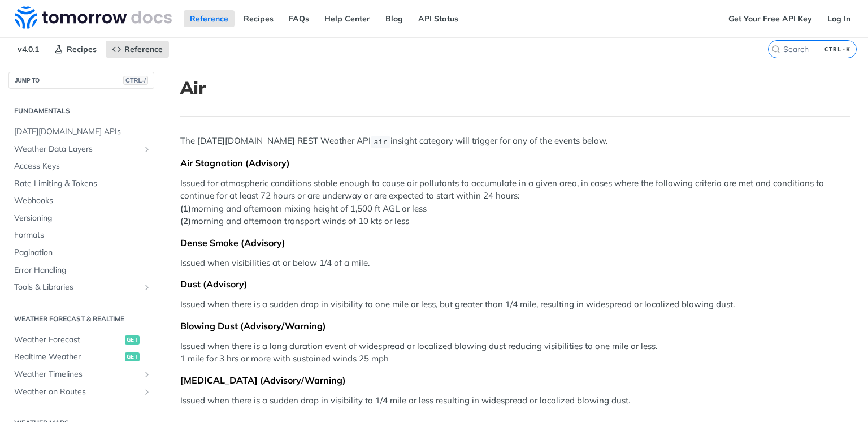 This screenshot has width=868, height=422. I want to click on span: CTRL-/, so click(136, 80).